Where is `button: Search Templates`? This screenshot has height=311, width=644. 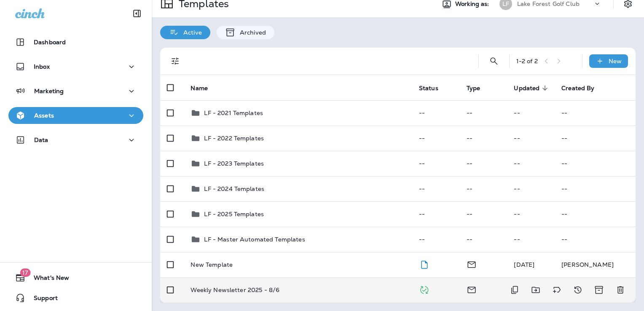 button: Search Templates is located at coordinates (494, 61).